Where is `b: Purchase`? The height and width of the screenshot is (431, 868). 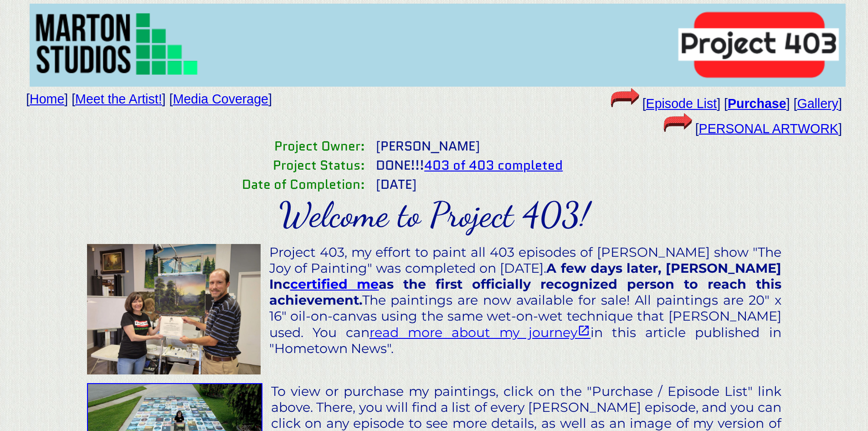 b: Purchase is located at coordinates (757, 104).